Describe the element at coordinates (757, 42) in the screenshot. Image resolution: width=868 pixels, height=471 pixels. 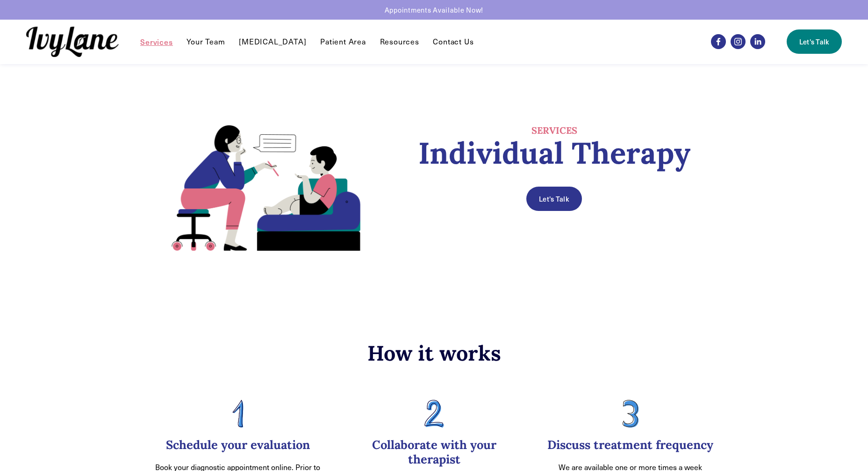
I see `a: LinkedIn` at that location.